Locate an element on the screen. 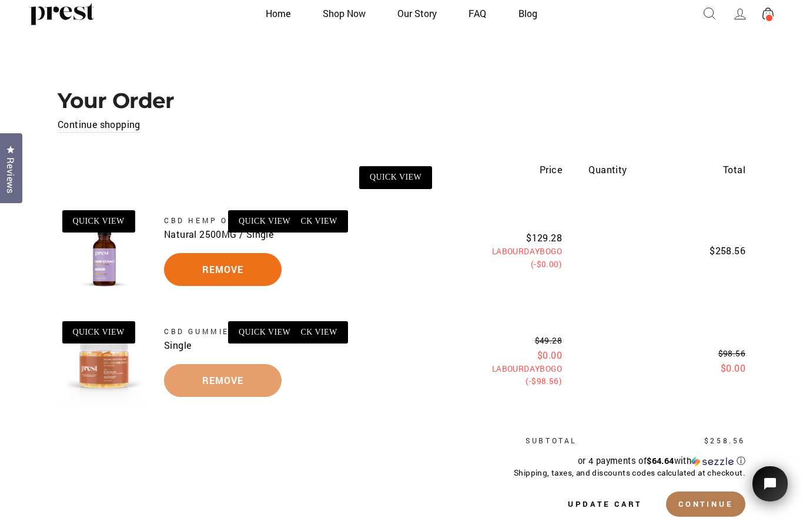 The width and height of the screenshot is (803, 532). a: Our Story is located at coordinates (417, 13).